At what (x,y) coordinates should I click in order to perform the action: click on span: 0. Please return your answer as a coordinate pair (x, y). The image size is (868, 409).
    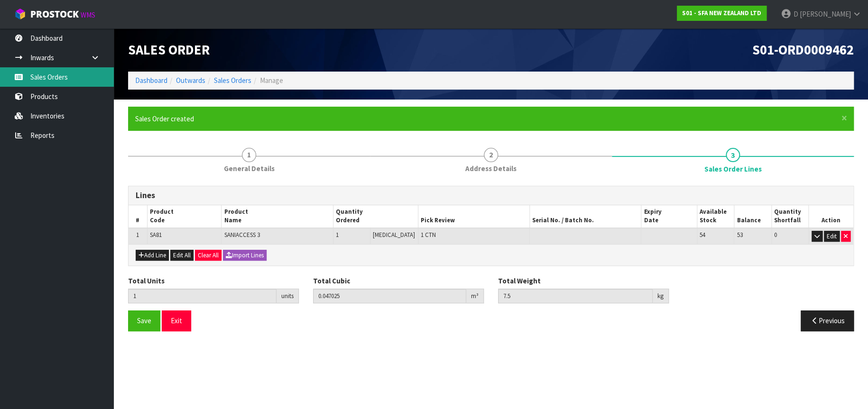
    Looking at the image, I should click on (776, 235).